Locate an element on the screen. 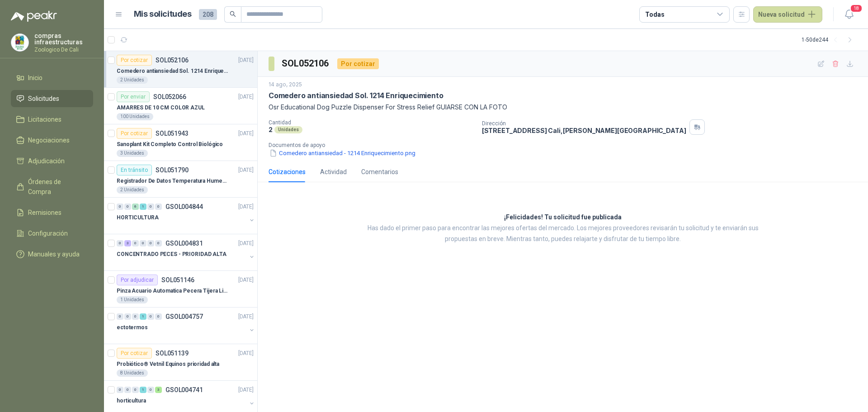 This screenshot has width=868, height=412. a: Remisiones is located at coordinates (52, 213).